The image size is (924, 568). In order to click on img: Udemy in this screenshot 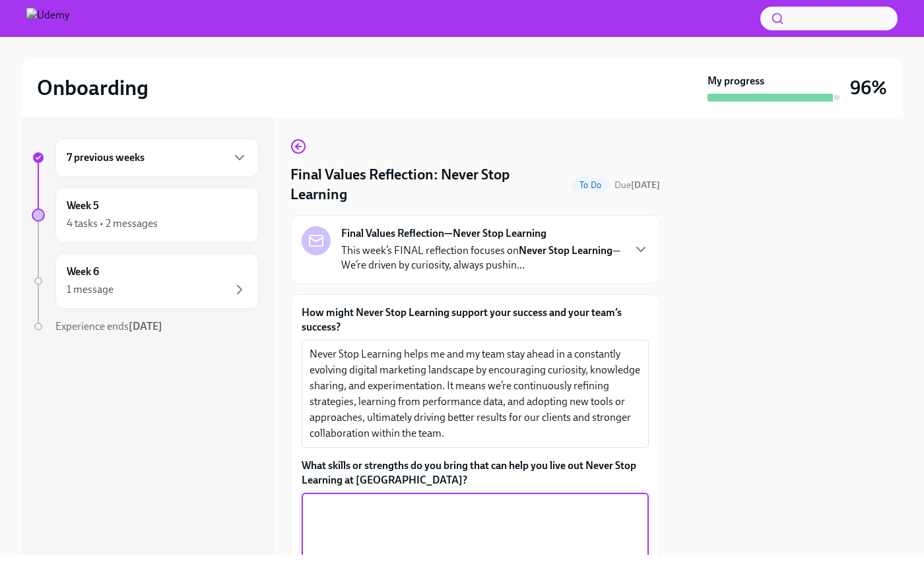, I will do `click(48, 19)`.